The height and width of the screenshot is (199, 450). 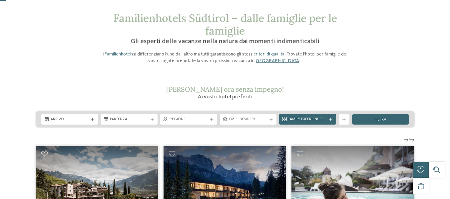 What do you see at coordinates (129, 120) in the screenshot?
I see `span: Partenza` at bounding box center [129, 120].